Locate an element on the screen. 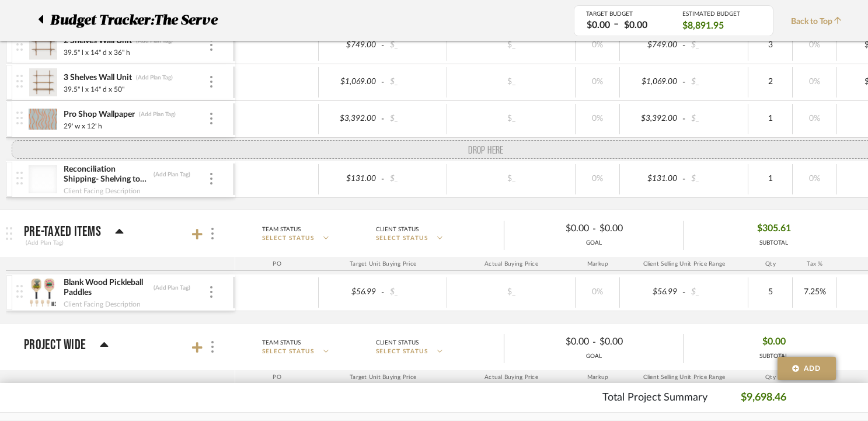  div: TARGET BUDGET is located at coordinates (625, 14).